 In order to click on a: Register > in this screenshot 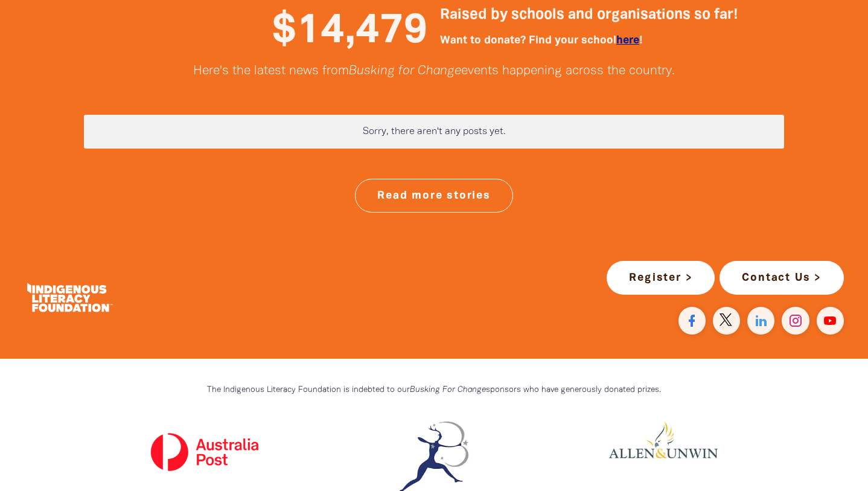, I will do `click(660, 278)`.